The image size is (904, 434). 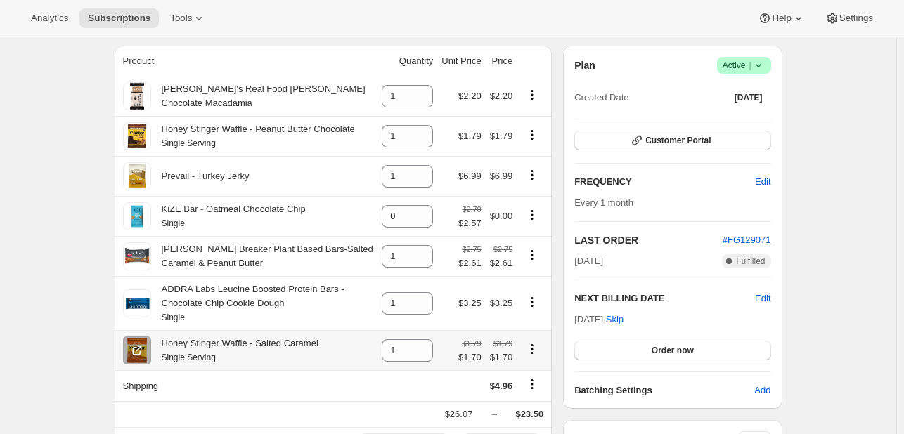 I want to click on span: Every 1 month, so click(x=604, y=202).